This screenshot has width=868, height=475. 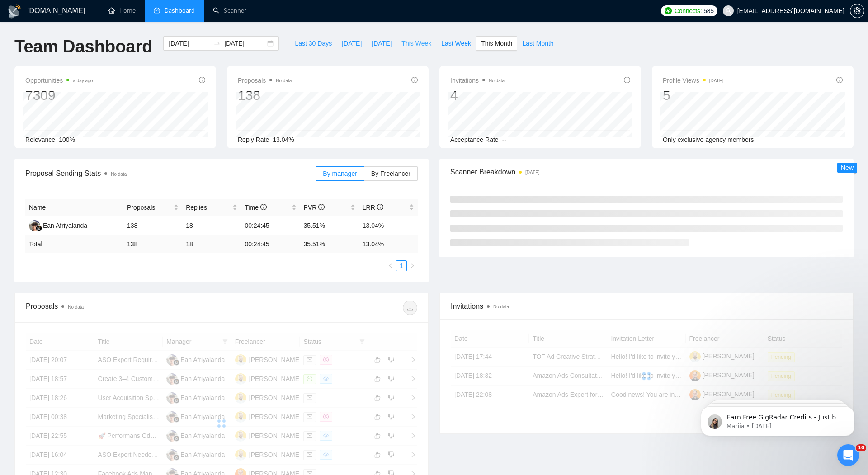 What do you see at coordinates (84, 47) in the screenshot?
I see `h1: Team Dashboard` at bounding box center [84, 47].